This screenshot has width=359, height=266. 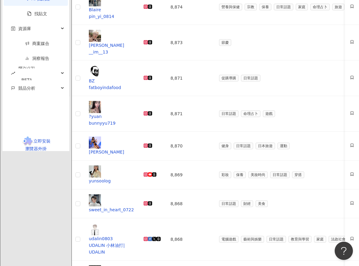 I want to click on span: 彩妝, so click(x=225, y=175).